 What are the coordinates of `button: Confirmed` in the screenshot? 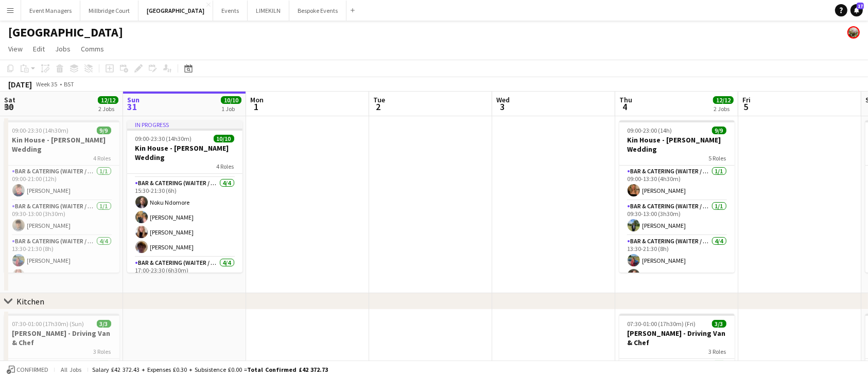 It's located at (27, 370).